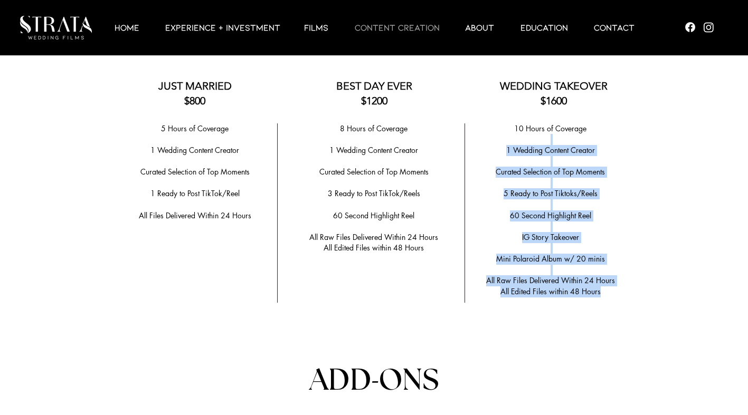 Image resolution: width=748 pixels, height=415 pixels. Describe the element at coordinates (374, 128) in the screenshot. I see `span: 8 Hours of Coverage` at that location.